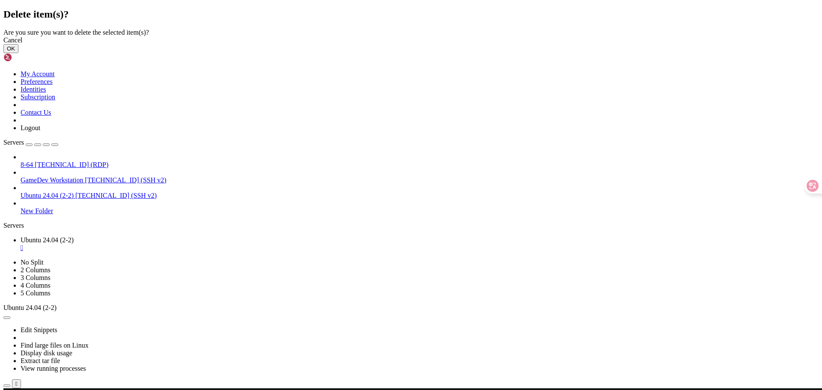 This screenshot has width=822, height=390. I want to click on a: 3 Columns, so click(36, 277).